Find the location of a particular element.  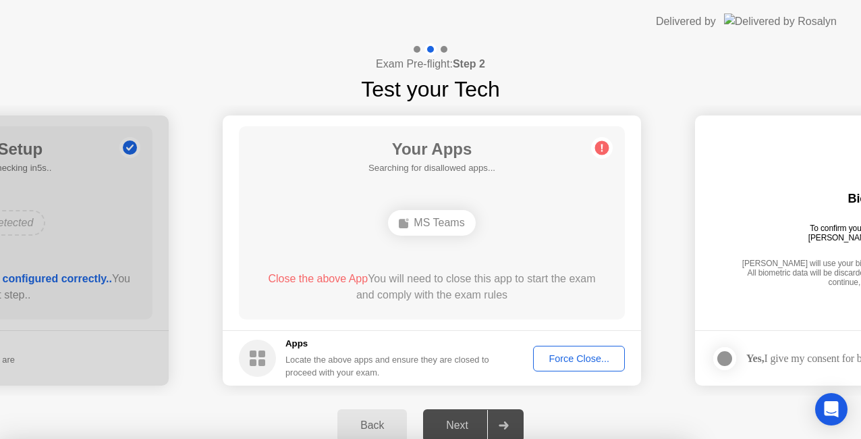

div: Delivered by is located at coordinates (686, 22).